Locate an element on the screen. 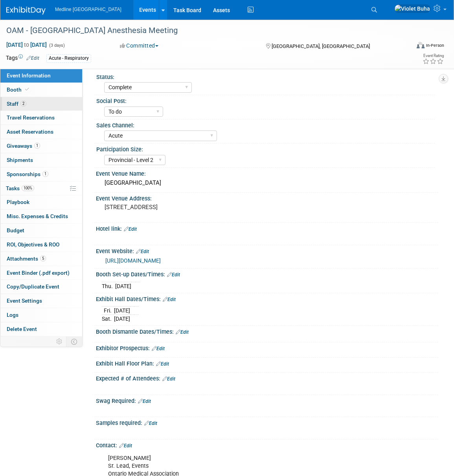  span: Shipments is located at coordinates (20, 160).